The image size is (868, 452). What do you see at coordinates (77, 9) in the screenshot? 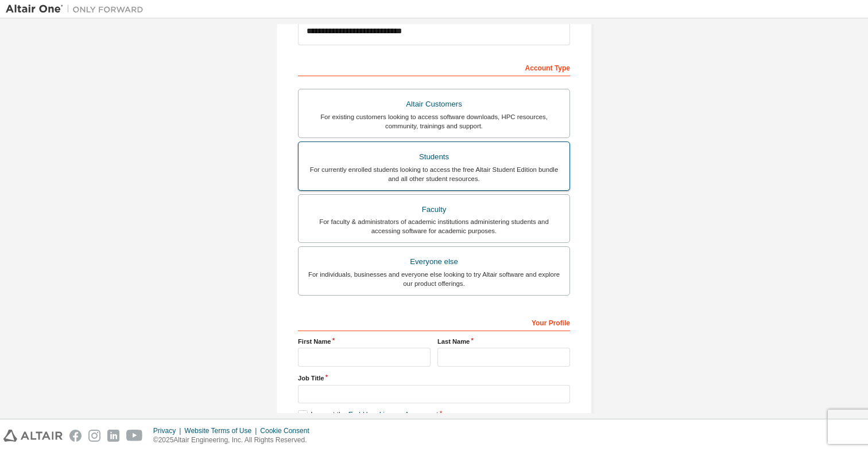
I see `img: Altair One` at bounding box center [77, 9].